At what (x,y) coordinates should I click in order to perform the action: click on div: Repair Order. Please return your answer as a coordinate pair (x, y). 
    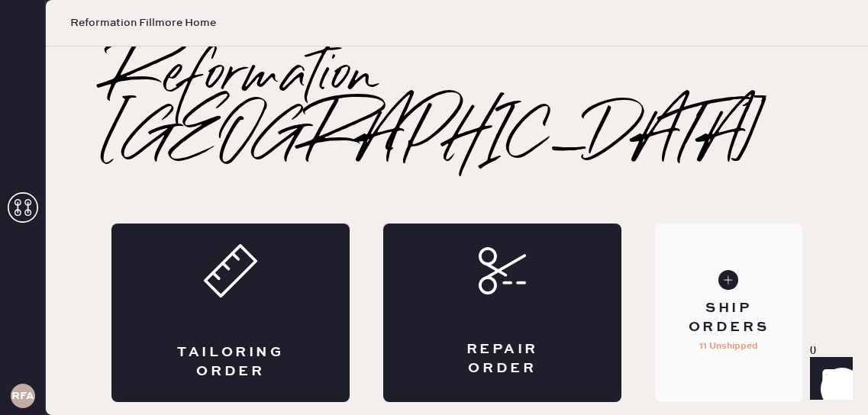
    Looking at the image, I should click on (502, 359).